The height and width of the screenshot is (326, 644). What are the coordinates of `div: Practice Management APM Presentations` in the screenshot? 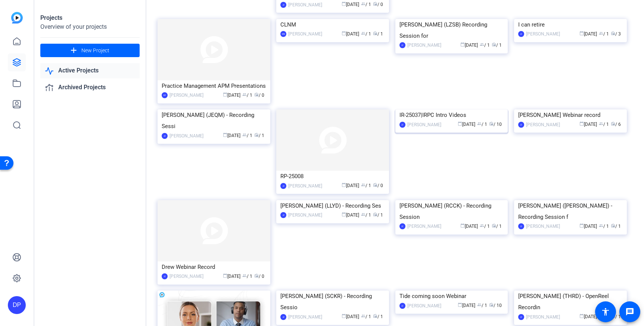 It's located at (214, 86).